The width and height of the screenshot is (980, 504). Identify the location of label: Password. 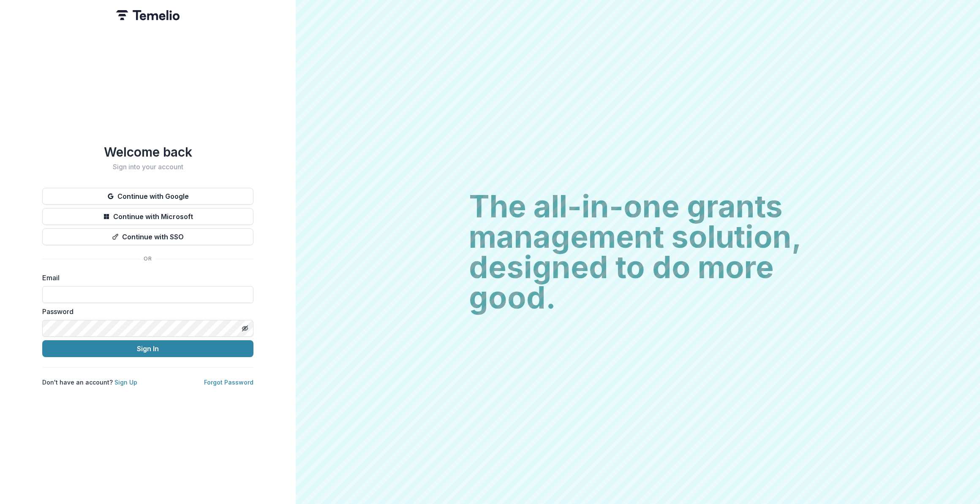
(146, 311).